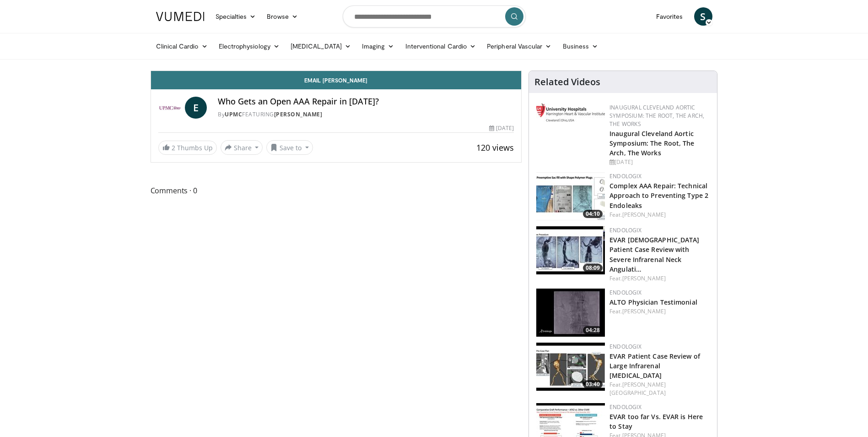  I want to click on a: 03:40, so click(570, 366).